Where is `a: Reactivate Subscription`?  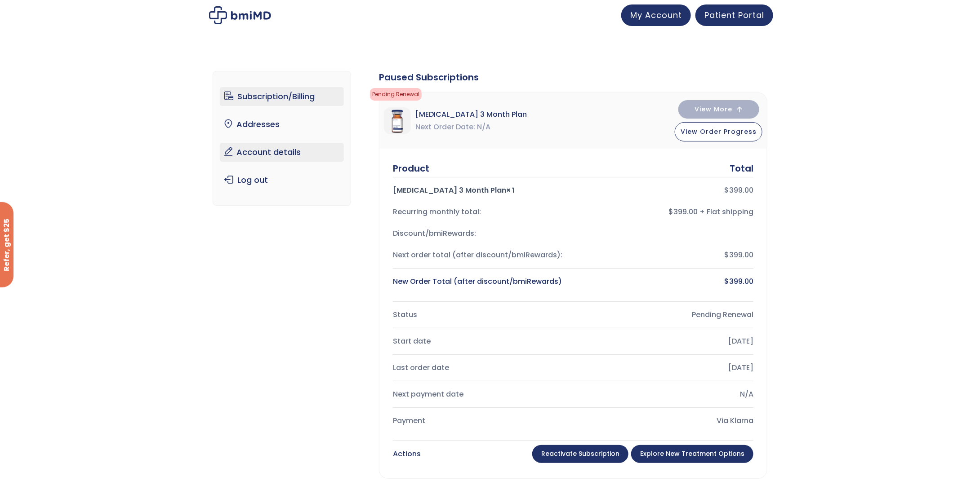 a: Reactivate Subscription is located at coordinates (581, 454).